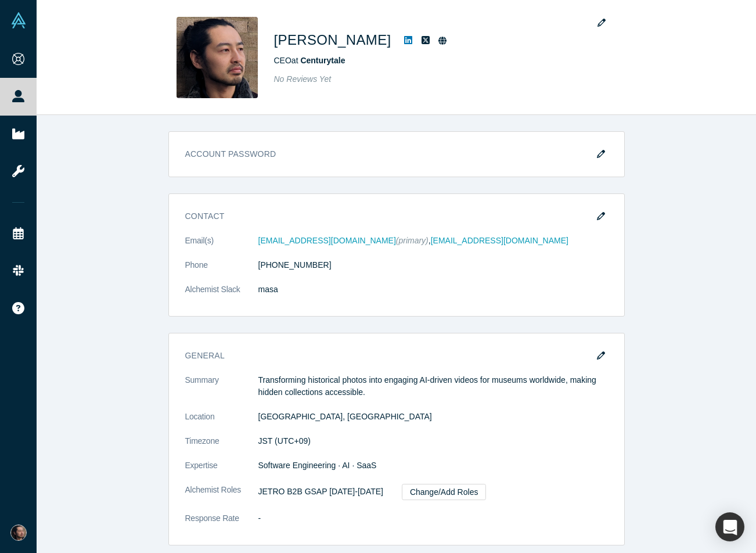  I want to click on dt: Expertise, so click(222, 472).